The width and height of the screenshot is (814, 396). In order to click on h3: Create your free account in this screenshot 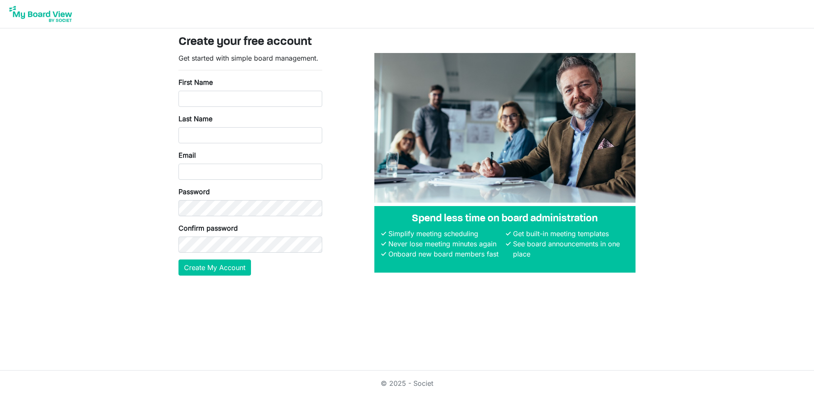, I will do `click(407, 42)`.